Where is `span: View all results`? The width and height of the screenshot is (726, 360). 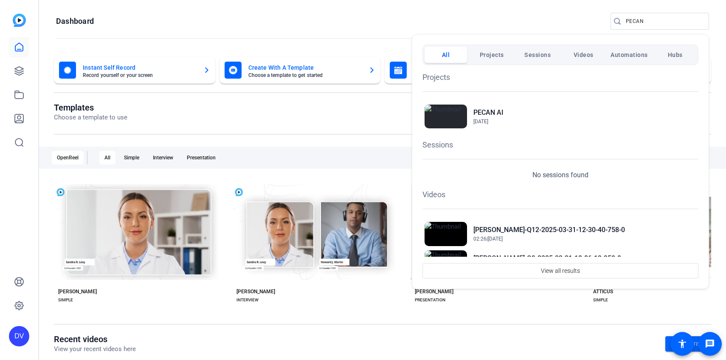
span: View all results is located at coordinates (561, 271).